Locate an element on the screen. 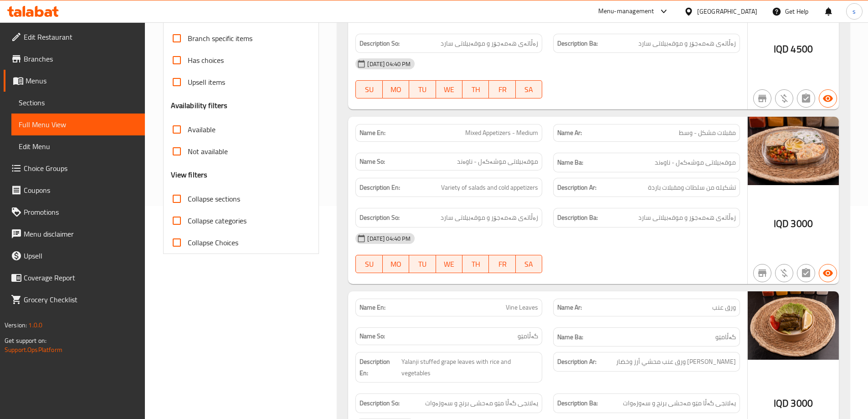  a: Edit Menu is located at coordinates (78, 147).